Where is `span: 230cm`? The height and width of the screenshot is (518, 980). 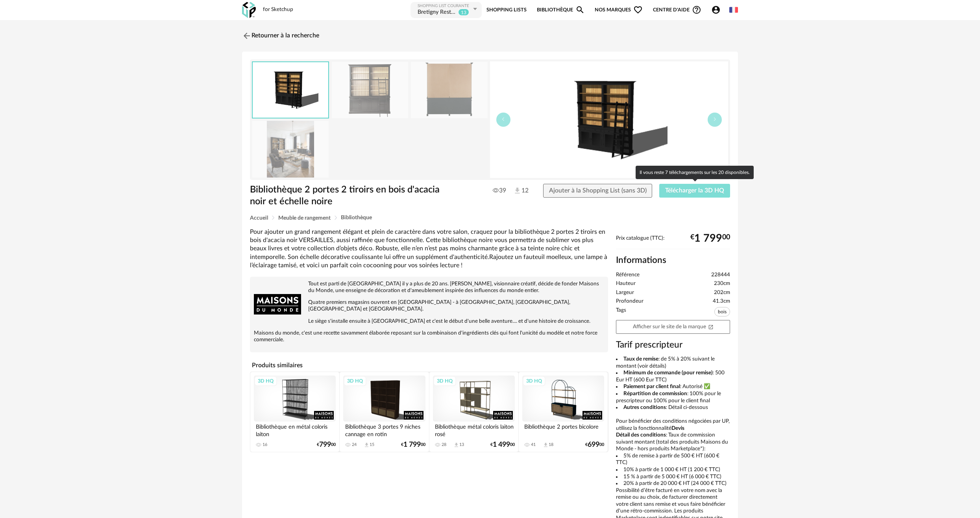 span: 230cm is located at coordinates (722, 284).